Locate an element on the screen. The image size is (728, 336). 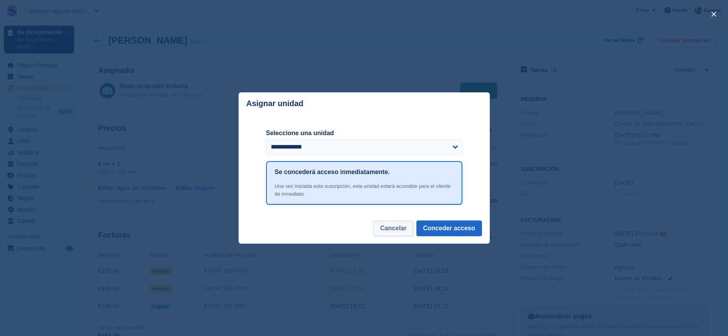
h1: Se concederá acceso inmediatamente. is located at coordinates (332, 172).